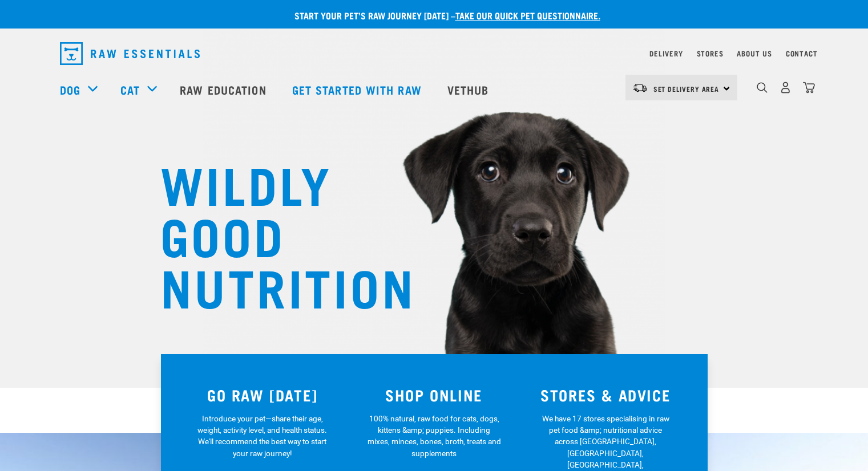 This screenshot has width=868, height=471. What do you see at coordinates (262, 437) in the screenshot?
I see `p: Introduce your pet—share their age, weight, activity level, and health status. We'll recommend th...` at bounding box center [262, 437].